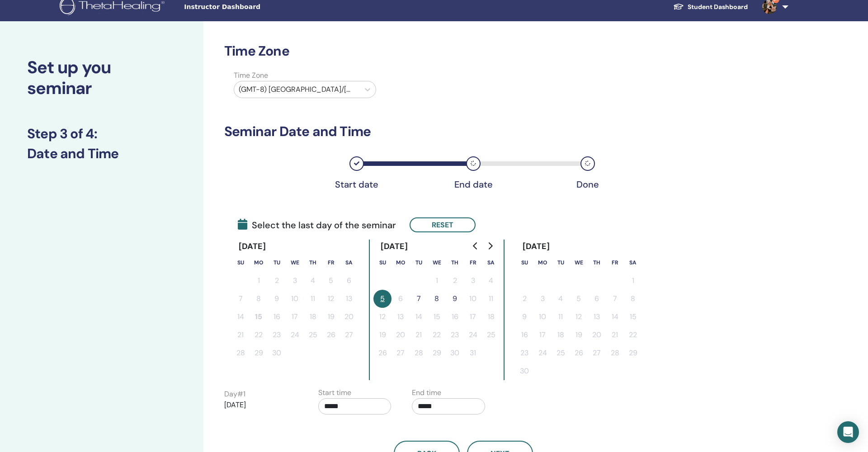  I want to click on button: 29, so click(633, 353).